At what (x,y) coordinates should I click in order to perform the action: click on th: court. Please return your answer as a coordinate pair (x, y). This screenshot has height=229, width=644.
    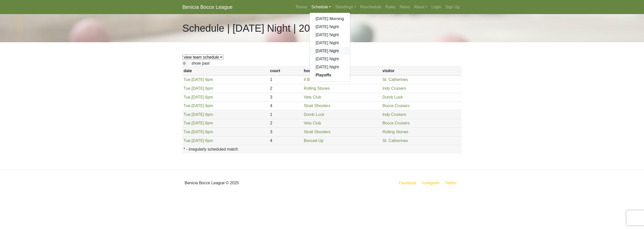
    Looking at the image, I should click on (286, 71).